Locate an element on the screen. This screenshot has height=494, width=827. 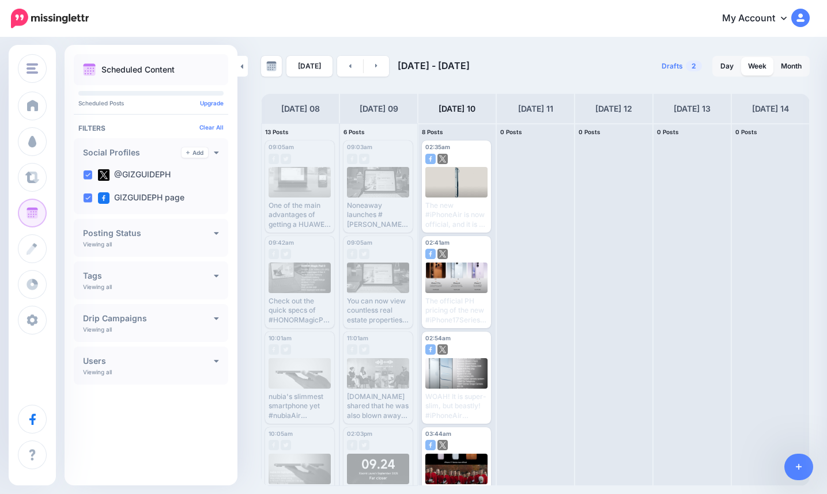
span: 02:03pm is located at coordinates (359, 434).